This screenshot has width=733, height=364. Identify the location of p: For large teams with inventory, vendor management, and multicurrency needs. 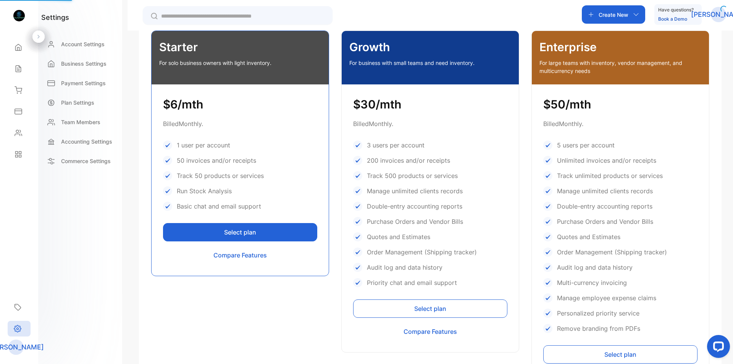
(620, 67).